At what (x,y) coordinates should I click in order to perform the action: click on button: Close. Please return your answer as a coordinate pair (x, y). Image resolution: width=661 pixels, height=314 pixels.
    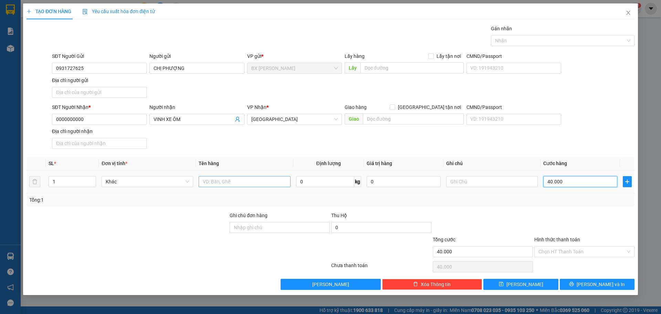
    Looking at the image, I should click on (629, 13).